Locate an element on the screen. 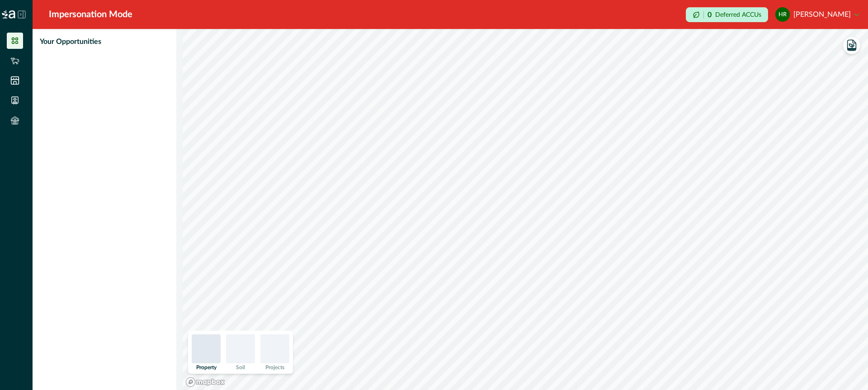  p: Soil is located at coordinates (240, 367).